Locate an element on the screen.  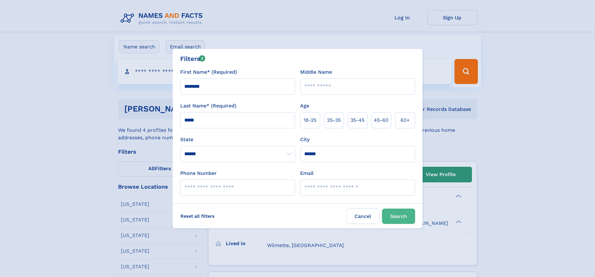
span: 18‑25 is located at coordinates (310, 120).